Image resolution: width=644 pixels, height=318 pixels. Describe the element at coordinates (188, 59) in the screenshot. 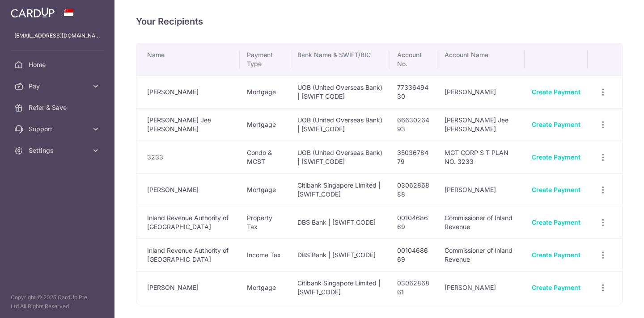

I see `th: Name` at that location.